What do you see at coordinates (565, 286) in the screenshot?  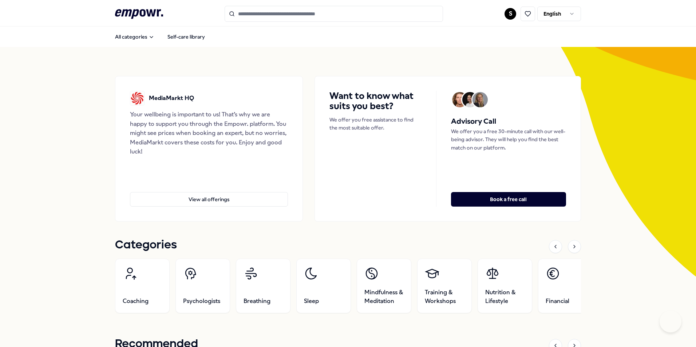 I see `a: Financial` at bounding box center [565, 286].